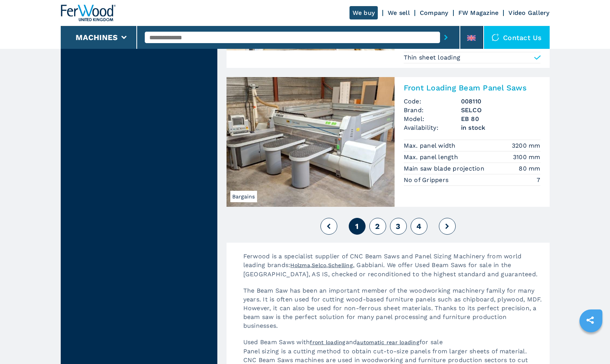  I want to click on button: 4, so click(419, 226).